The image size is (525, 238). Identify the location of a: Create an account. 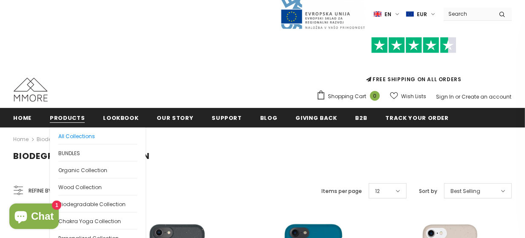
(487, 97).